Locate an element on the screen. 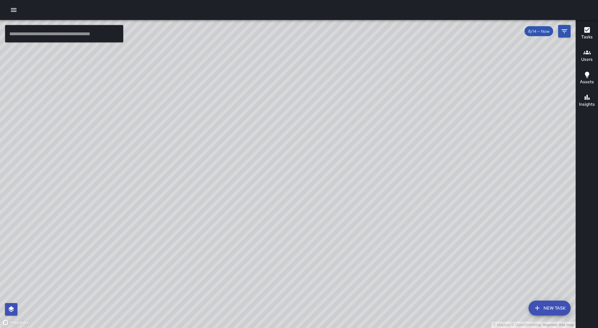 The height and width of the screenshot is (328, 598). h6: Insights is located at coordinates (587, 104).